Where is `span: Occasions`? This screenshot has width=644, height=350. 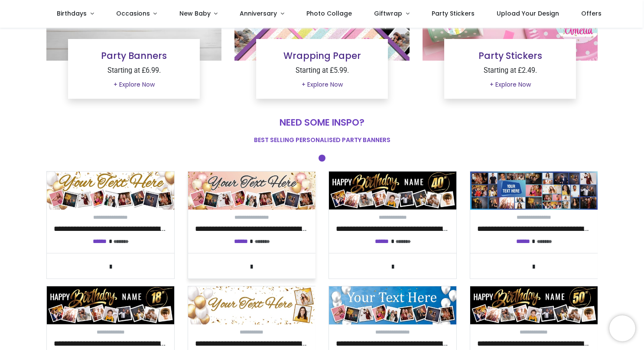
span: Occasions is located at coordinates (133, 14).